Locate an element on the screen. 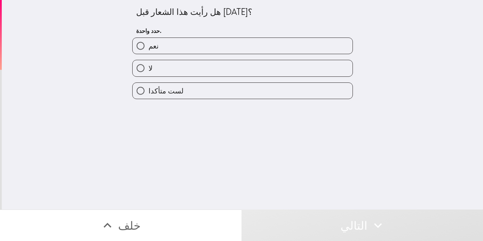 The image size is (483, 241). button: لا is located at coordinates (242, 68).